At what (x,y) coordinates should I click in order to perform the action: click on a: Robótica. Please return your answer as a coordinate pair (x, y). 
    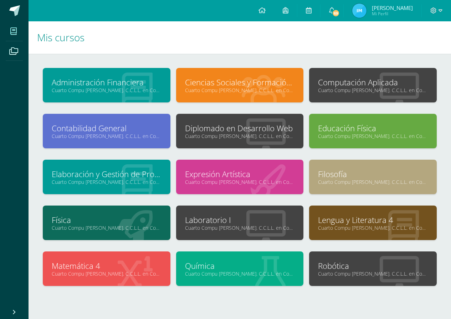
    Looking at the image, I should click on (373, 266).